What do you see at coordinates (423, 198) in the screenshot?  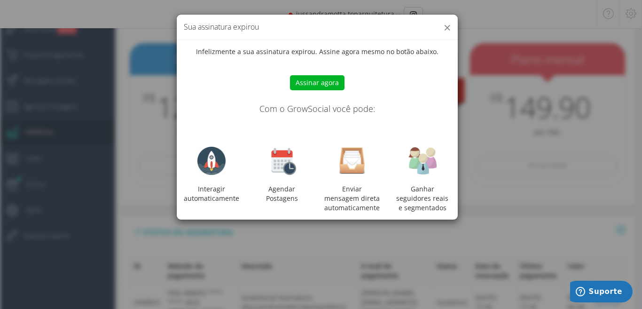 I see `div: Ganhar seguidores reais e segmentados` at bounding box center [423, 198].